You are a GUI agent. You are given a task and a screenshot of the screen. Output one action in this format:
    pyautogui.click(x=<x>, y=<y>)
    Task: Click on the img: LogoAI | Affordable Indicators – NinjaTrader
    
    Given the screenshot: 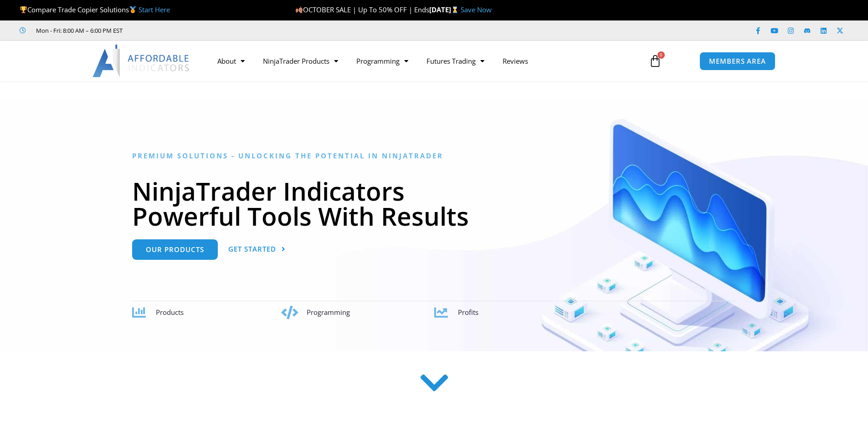 What is the action you would take?
    pyautogui.click(x=141, y=61)
    